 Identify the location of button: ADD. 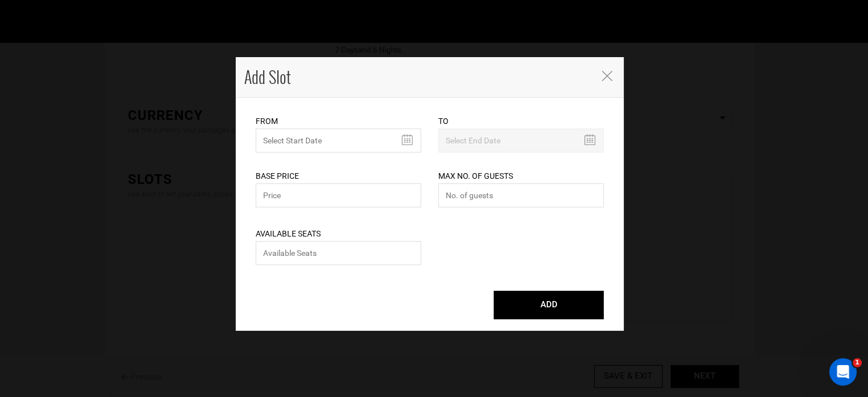
(548, 305).